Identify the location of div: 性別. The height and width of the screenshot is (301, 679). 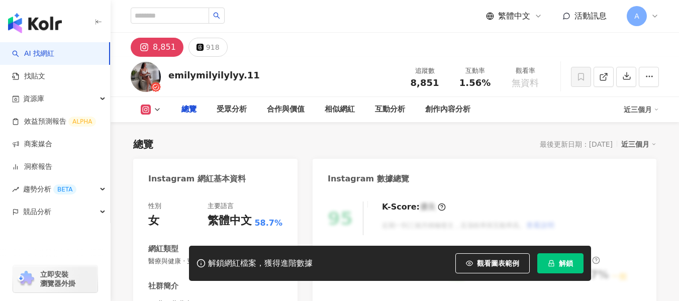
(155, 206).